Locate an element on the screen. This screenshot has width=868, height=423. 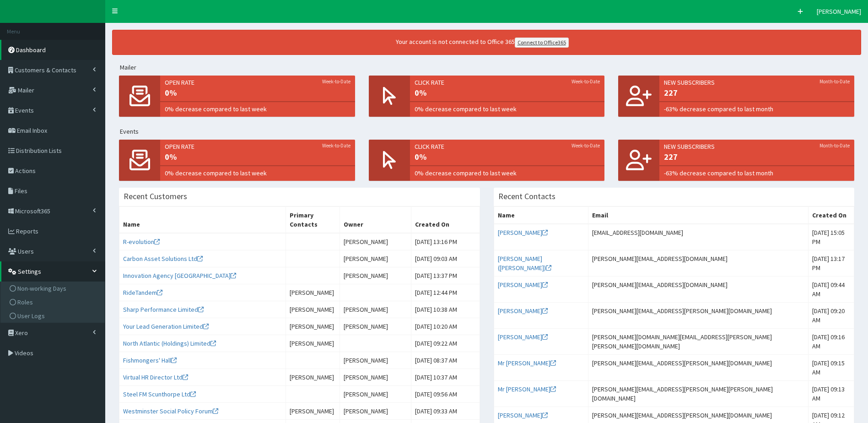
a: User Logs is located at coordinates (54, 315).